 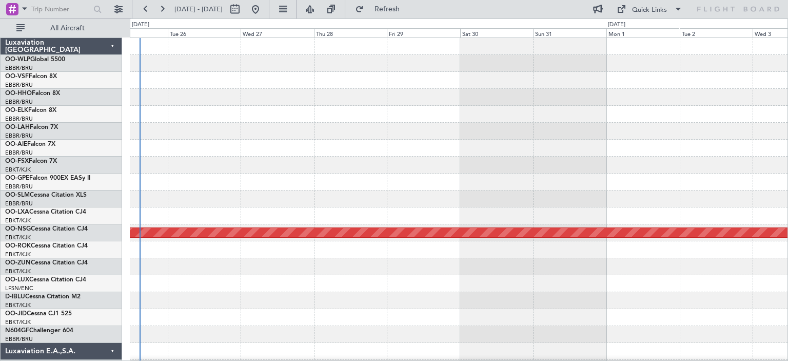 What do you see at coordinates (131, 33) in the screenshot?
I see `div: Mon 25` at bounding box center [131, 33].